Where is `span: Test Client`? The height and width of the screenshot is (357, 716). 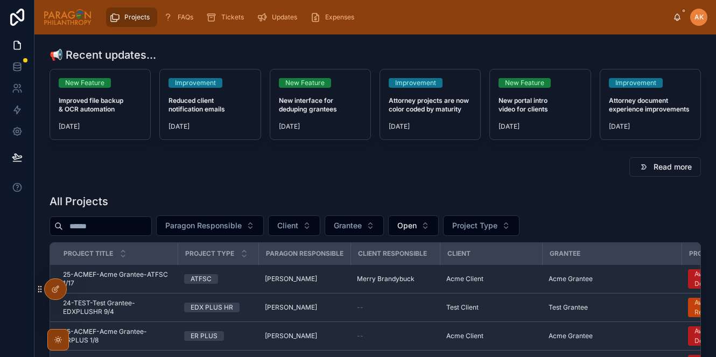
span: Test Client is located at coordinates (463, 308).